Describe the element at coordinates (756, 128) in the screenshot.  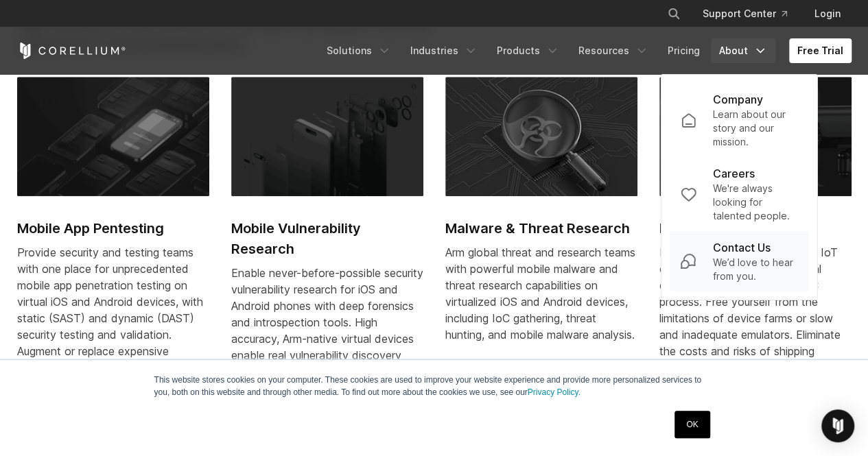
I see `p: Learn about our story and our mission.` at that location.